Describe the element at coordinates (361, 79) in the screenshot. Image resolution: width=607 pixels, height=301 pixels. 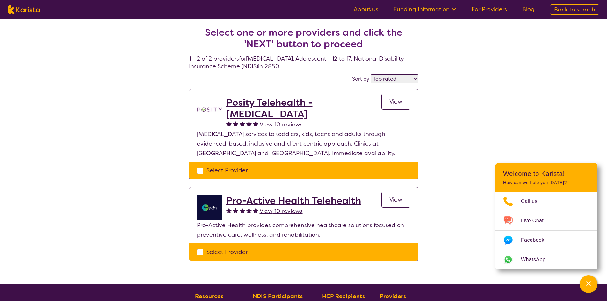
I see `label: Sort by:` at that location.